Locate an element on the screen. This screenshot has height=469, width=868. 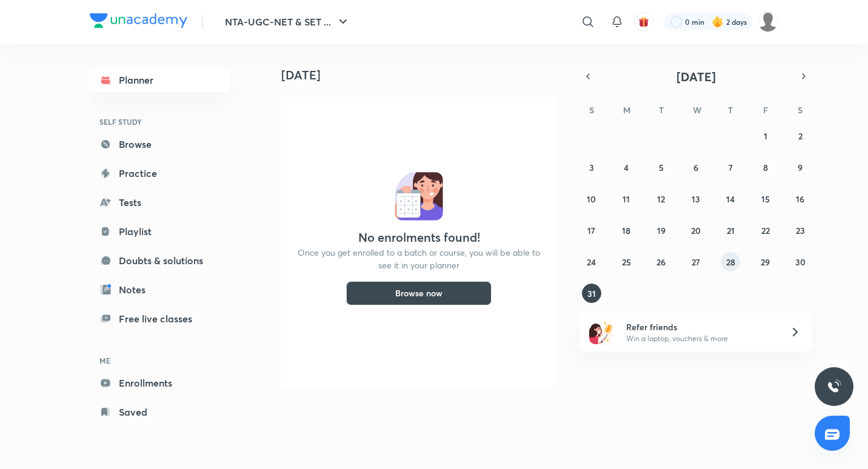
button: NTA-UGC-NET & SET ... is located at coordinates (287, 22).